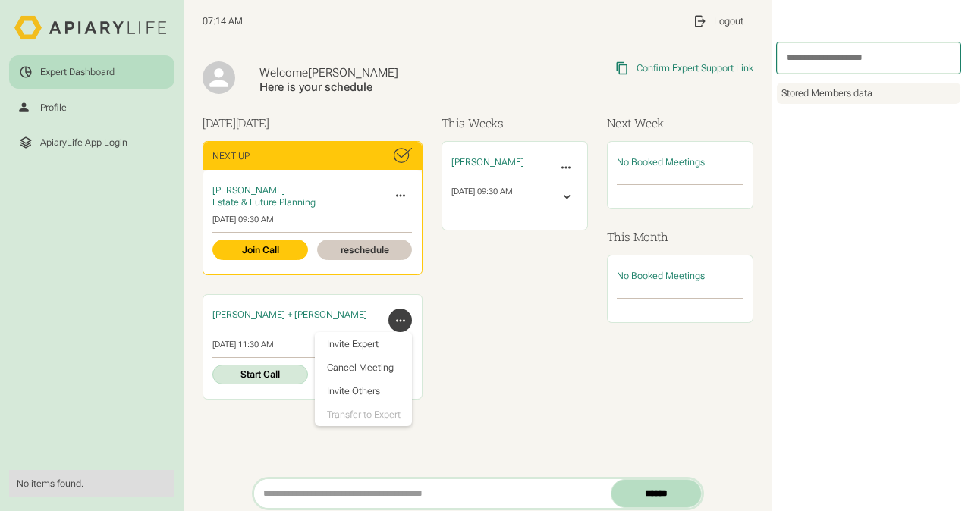 This screenshot has width=965, height=511. Describe the element at coordinates (83, 143) in the screenshot. I see `div: ApiaryLife App Login` at that location.